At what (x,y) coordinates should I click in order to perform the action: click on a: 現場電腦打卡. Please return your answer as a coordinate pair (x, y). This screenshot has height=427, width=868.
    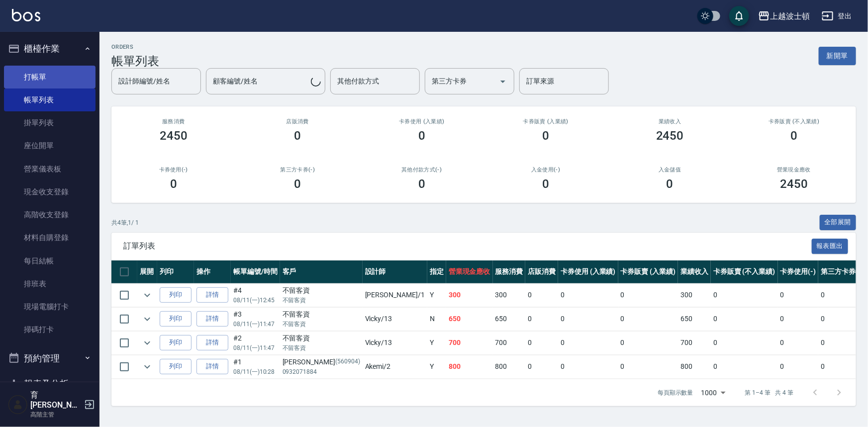
    Looking at the image, I should click on (50, 307).